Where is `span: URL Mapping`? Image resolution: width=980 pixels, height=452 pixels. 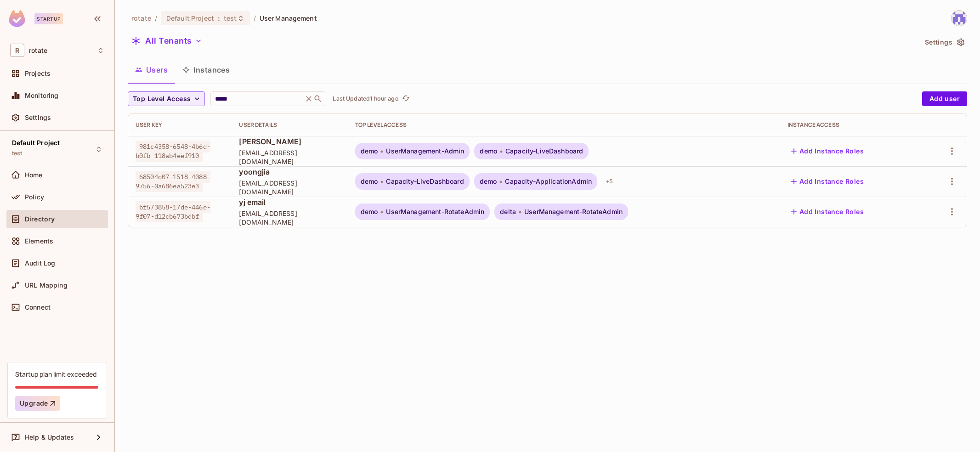
span: URL Mapping is located at coordinates (46, 286).